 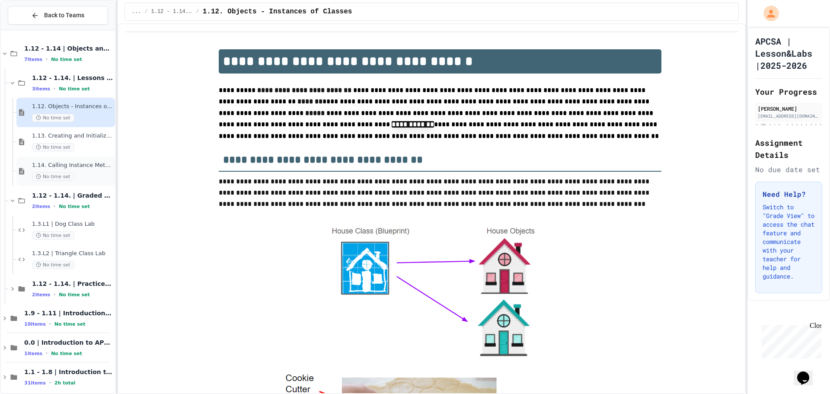 What do you see at coordinates (41, 89) in the screenshot?
I see `span: 3 items` at bounding box center [41, 89].